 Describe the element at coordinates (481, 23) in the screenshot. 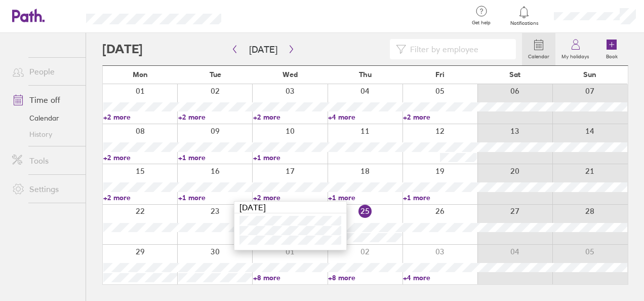

I see `span: Get help` at that location.